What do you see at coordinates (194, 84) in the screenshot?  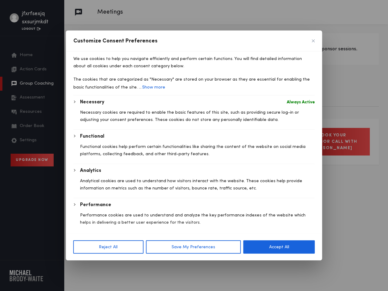 I see `p: The cookies that are categorized as "Necessary" are stored on your browser as they are essential ...` at bounding box center [194, 84].